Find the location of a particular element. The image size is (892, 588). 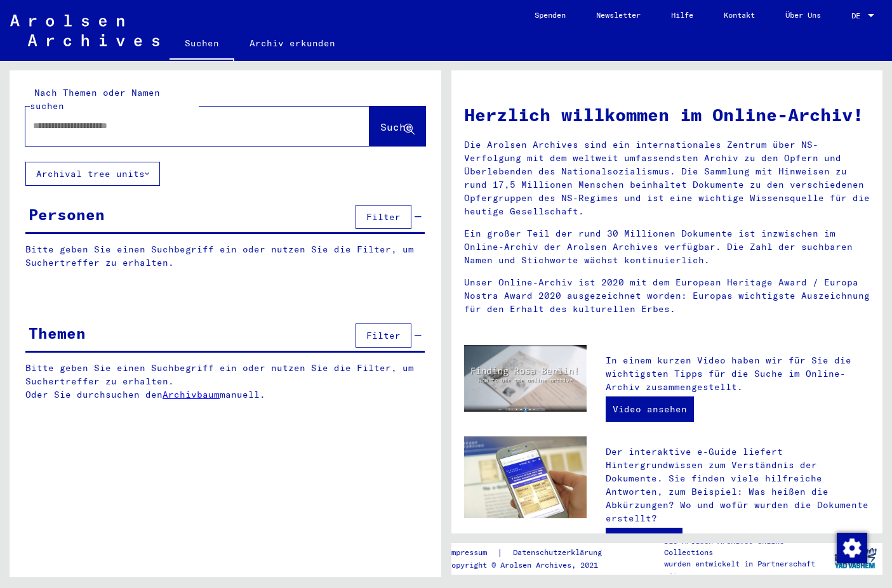

div: Personen is located at coordinates (67, 215).